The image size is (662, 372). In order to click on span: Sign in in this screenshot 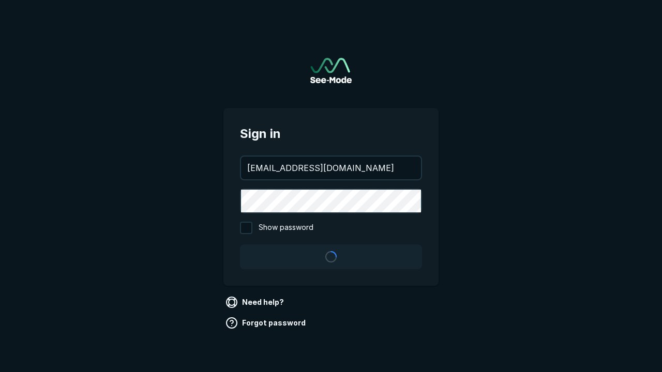, I will do `click(331, 134)`.